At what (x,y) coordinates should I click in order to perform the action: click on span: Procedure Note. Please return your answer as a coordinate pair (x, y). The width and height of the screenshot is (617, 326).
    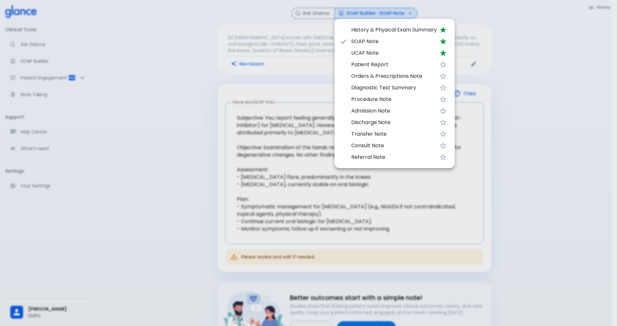
    Looking at the image, I should click on (394, 99).